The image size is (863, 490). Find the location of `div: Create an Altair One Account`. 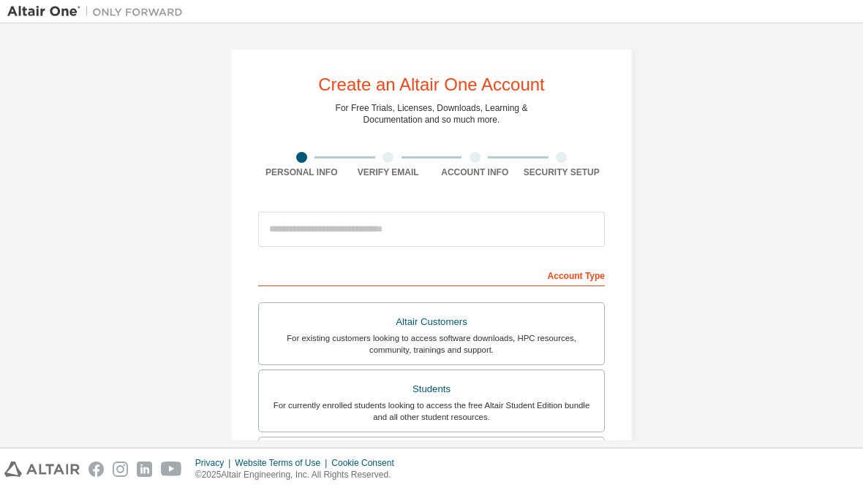

div: Create an Altair One Account is located at coordinates (431, 85).